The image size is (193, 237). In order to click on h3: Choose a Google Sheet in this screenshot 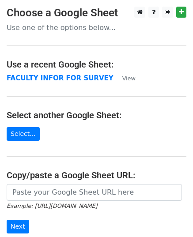, I will do `click(96, 13)`.